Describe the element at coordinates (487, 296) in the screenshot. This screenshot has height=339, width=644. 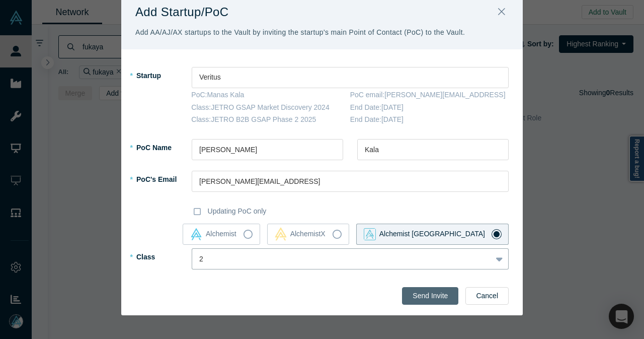
I see `button: Cancel` at that location.